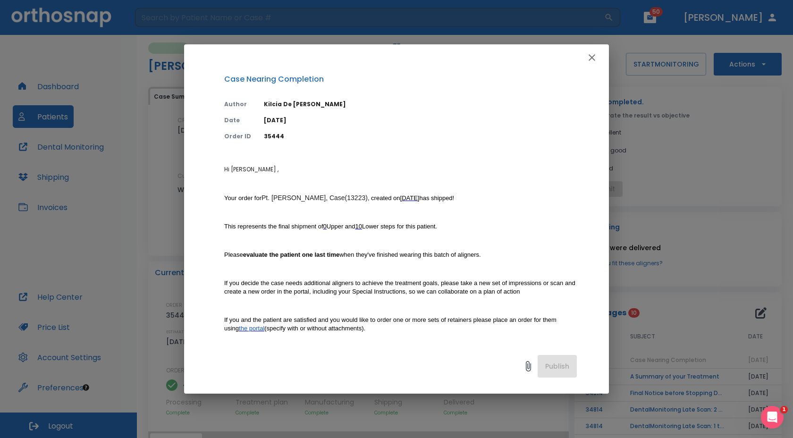  Describe the element at coordinates (359, 226) in the screenshot. I see `span: 10` at that location.